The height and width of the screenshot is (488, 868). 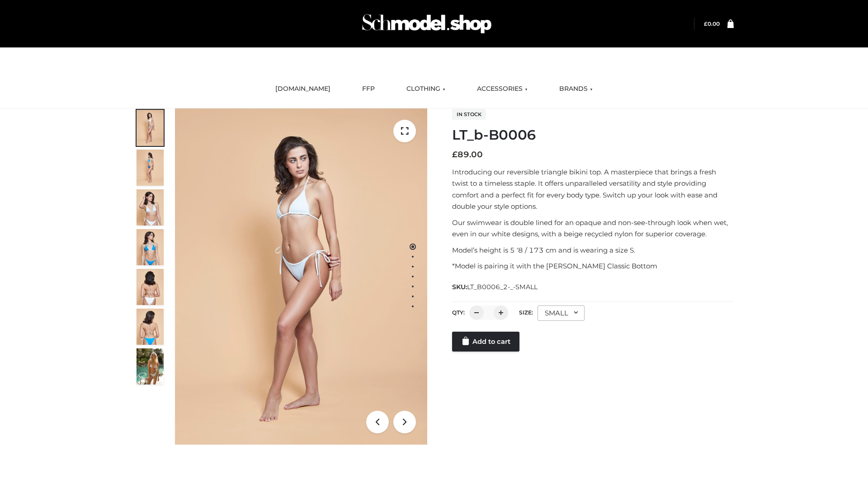 What do you see at coordinates (561, 313) in the screenshot?
I see `div: SMALL` at bounding box center [561, 313].